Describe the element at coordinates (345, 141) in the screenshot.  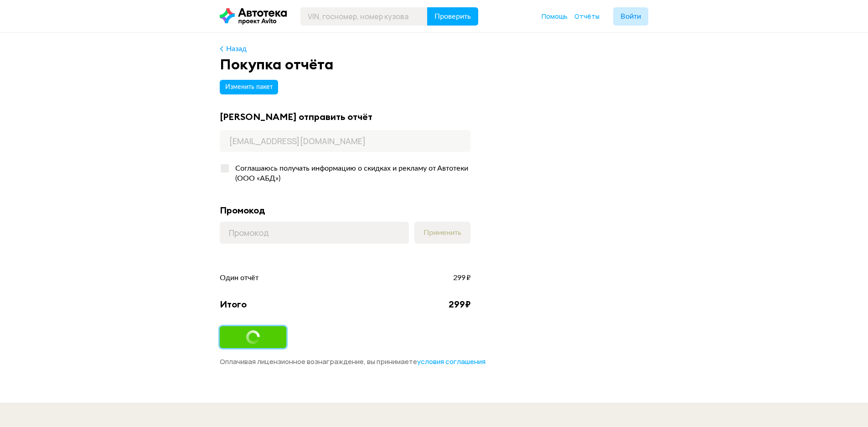
I see `input: Адрес почты` at that location.